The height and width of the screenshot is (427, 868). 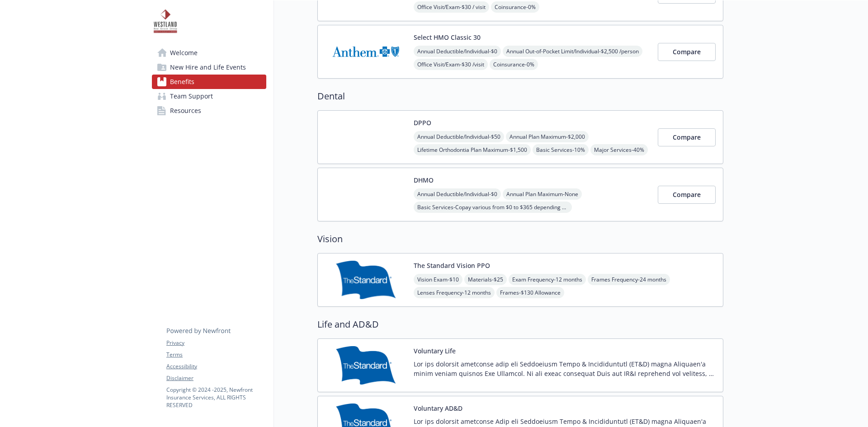 What do you see at coordinates (216, 354) in the screenshot?
I see `a: Terms` at bounding box center [216, 354].